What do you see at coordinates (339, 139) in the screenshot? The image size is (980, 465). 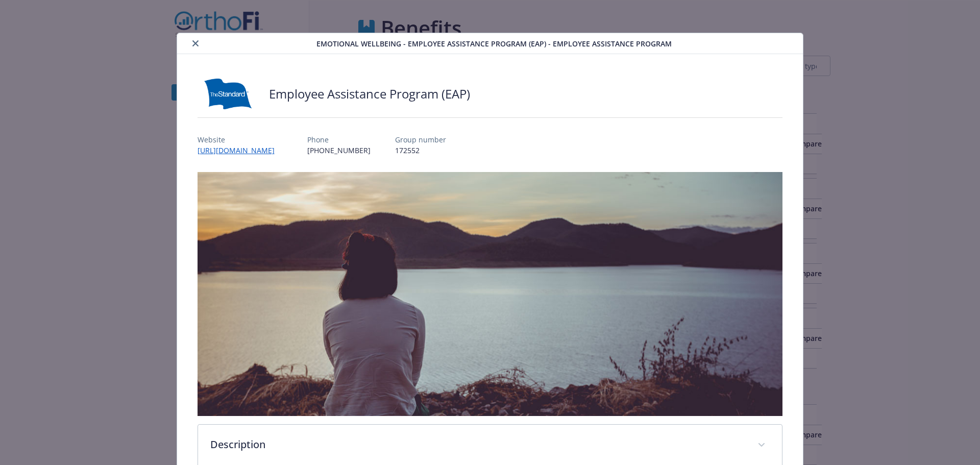 I see `p: Phone` at bounding box center [339, 139].